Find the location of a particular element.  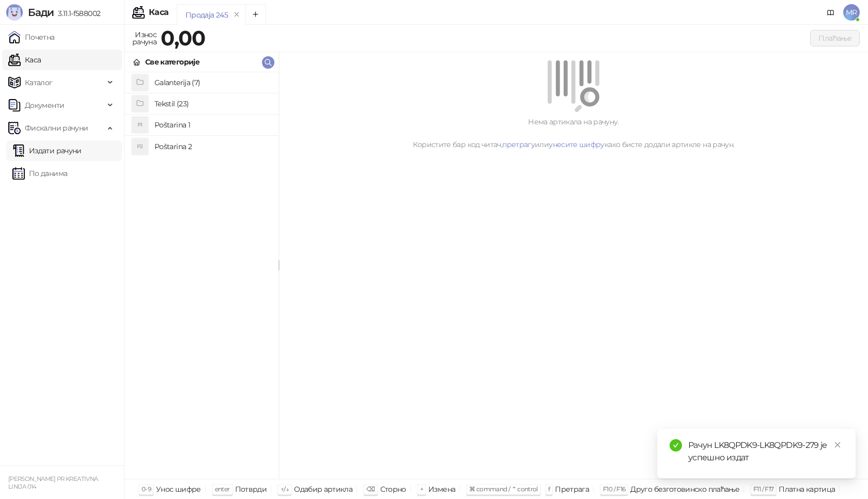

div: Сторно is located at coordinates (393, 489).